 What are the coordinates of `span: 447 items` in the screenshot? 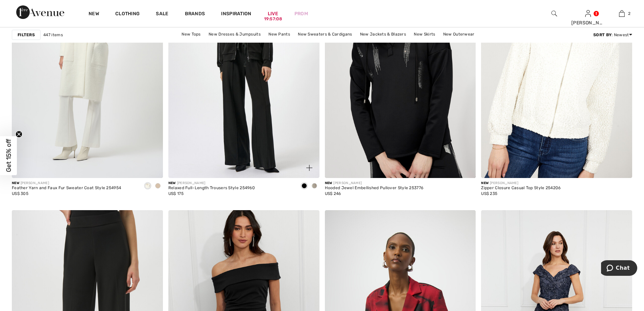 It's located at (53, 35).